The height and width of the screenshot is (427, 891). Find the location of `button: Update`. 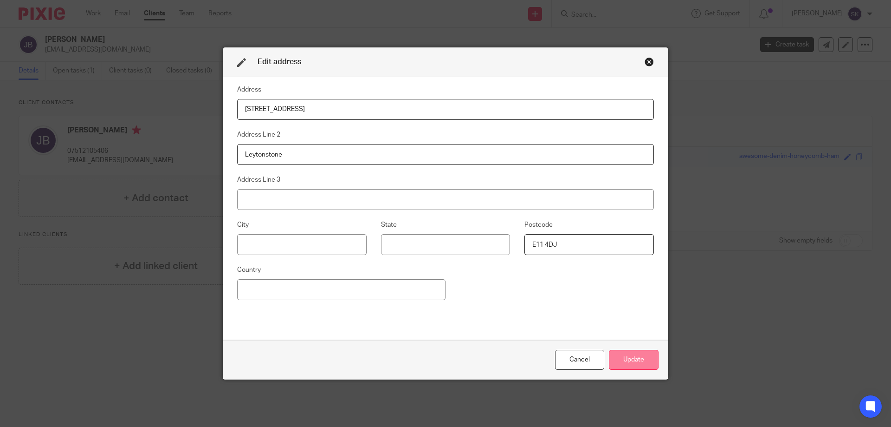

button: Update is located at coordinates (634, 359).